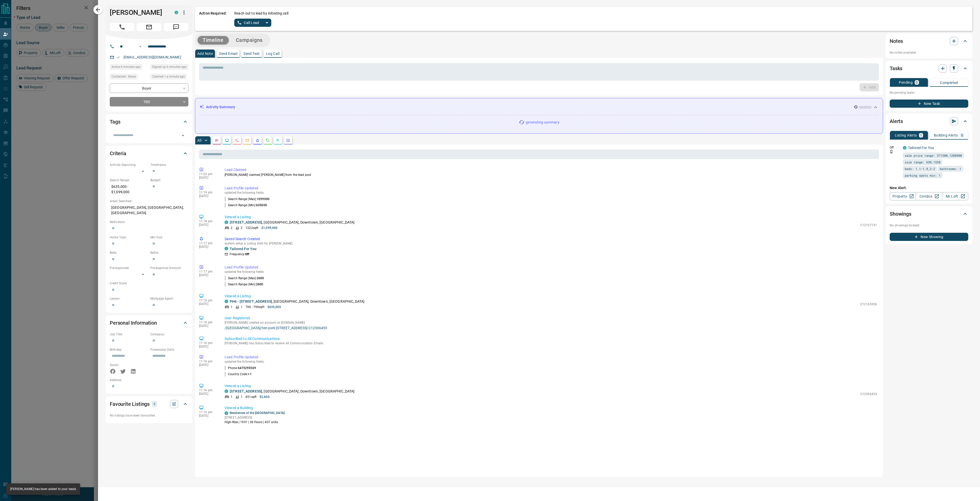  Describe the element at coordinates (896, 121) in the screenshot. I see `h2: Alerts` at that location.